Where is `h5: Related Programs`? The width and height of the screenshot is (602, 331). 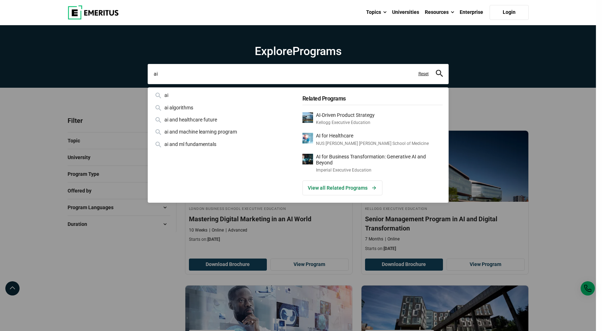 h5: Related Programs is located at coordinates (372, 98).